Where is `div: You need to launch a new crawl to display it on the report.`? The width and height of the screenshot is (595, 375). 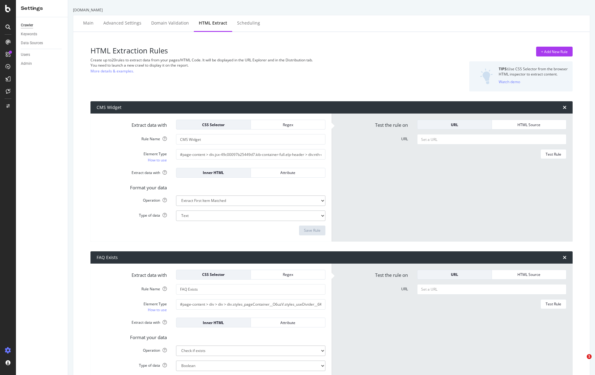
div: You need to launch a new crawl to display it on the report. is located at coordinates (249, 65).